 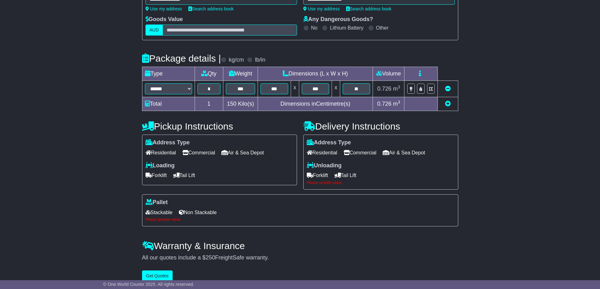 What do you see at coordinates (381, 126) in the screenshot?
I see `h4: Delivery Instructions` at bounding box center [381, 126].